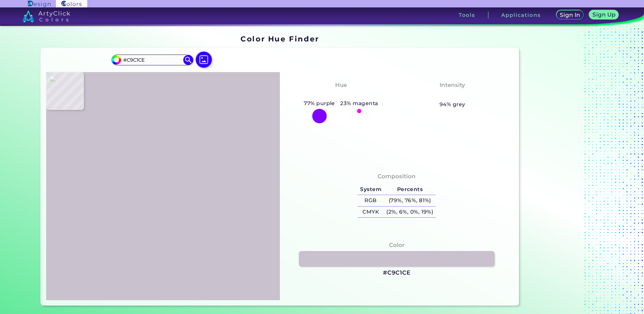 Image resolution: width=644 pixels, height=314 pixels. I want to click on h4: Composition, so click(397, 176).